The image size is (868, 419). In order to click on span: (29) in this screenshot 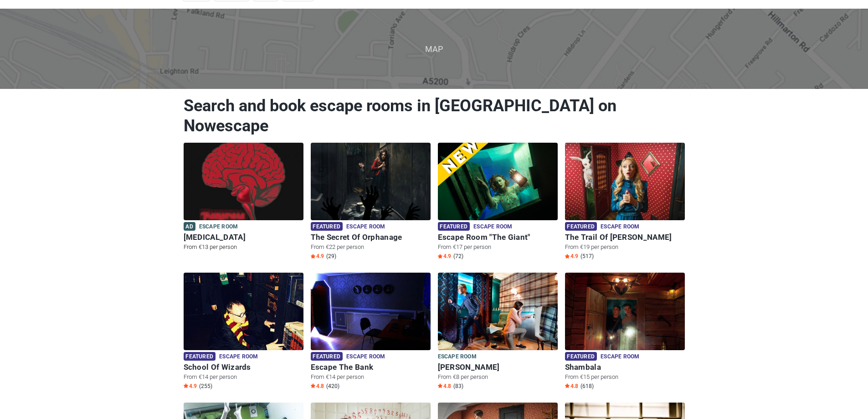, I will do `click(332, 256)`.